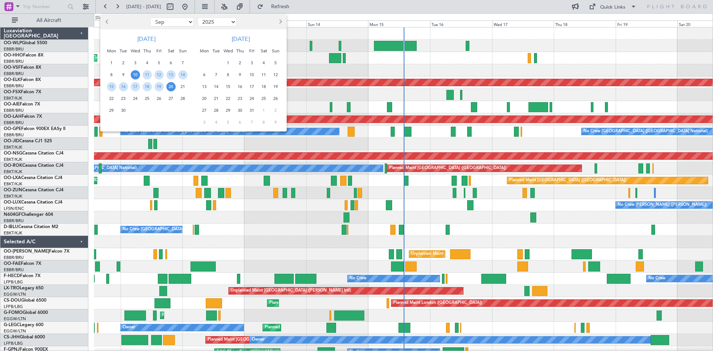 This screenshot has height=351, width=713. What do you see at coordinates (171, 75) in the screenshot?
I see `div: 13-9-2025` at bounding box center [171, 75].